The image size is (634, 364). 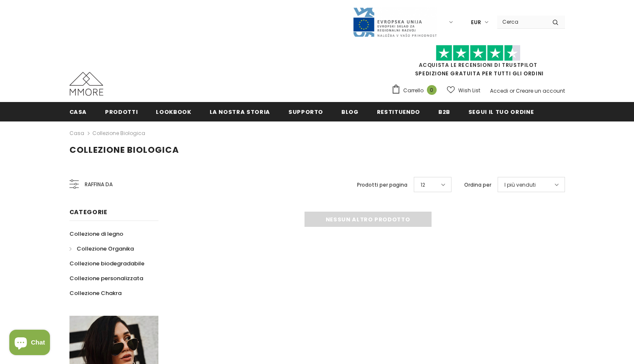 What do you see at coordinates (96, 233) in the screenshot?
I see `a: Collezione di legno` at bounding box center [96, 233].